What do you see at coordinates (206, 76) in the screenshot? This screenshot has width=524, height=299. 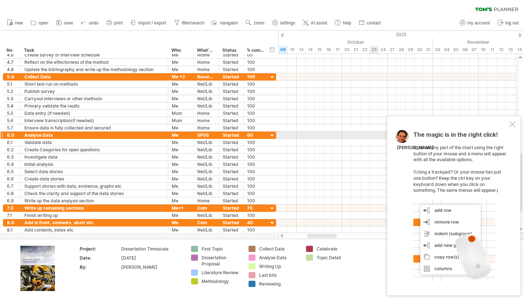 I see `div: Recorder` at bounding box center [206, 76].